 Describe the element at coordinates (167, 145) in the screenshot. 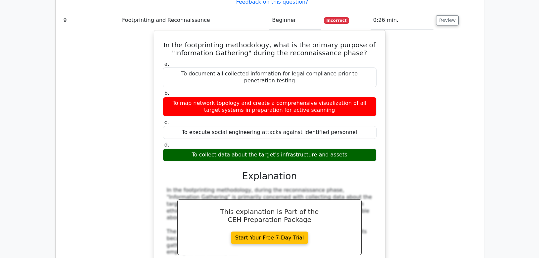

I see `span: d.` at that location.